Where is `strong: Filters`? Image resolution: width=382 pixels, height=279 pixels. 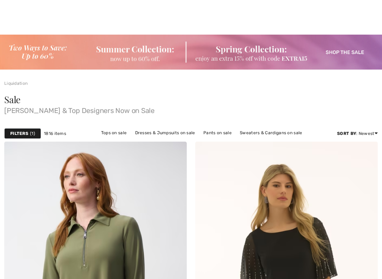
strong: Filters is located at coordinates (19, 134).